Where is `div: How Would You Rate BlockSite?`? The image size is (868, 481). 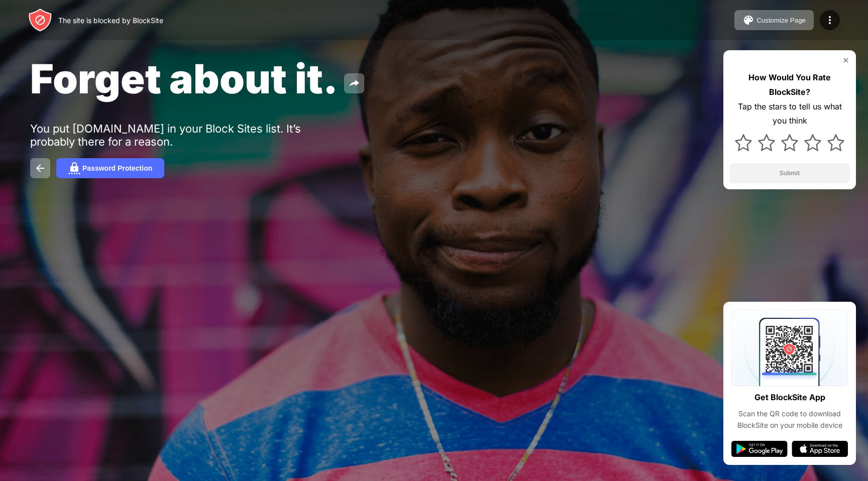
div: How Would You Rate BlockSite? is located at coordinates (790, 85).